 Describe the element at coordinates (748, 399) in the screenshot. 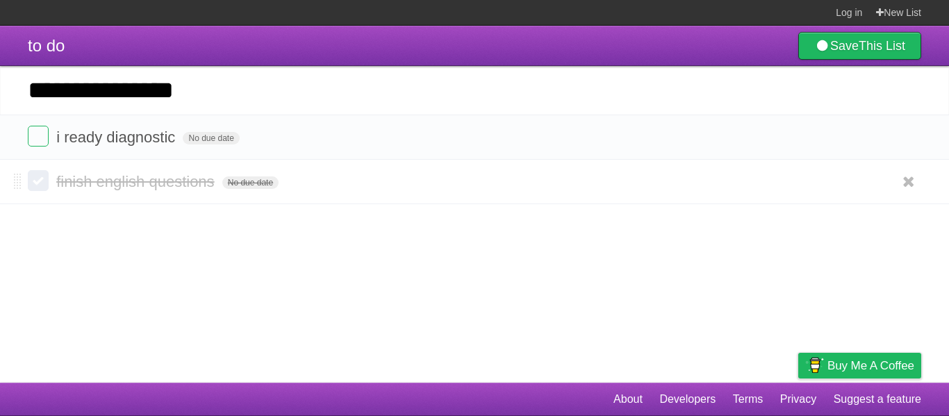

I see `a: Terms` at that location.